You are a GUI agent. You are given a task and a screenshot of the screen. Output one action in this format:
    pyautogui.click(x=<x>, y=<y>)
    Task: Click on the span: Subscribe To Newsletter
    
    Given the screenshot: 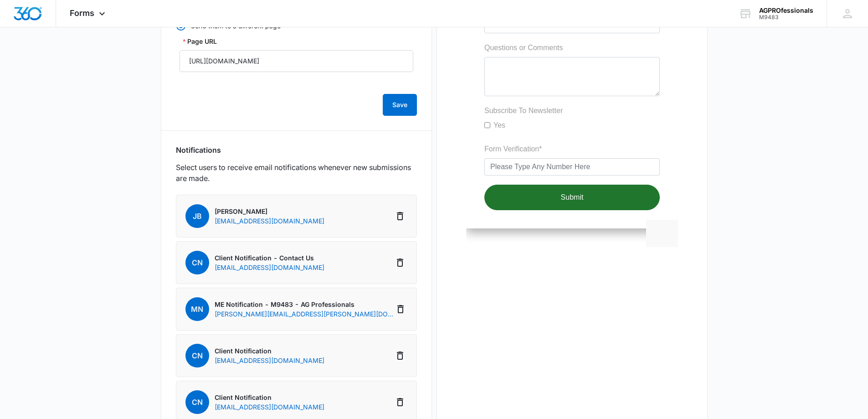 What is the action you would take?
    pyautogui.click(x=57, y=229)
    